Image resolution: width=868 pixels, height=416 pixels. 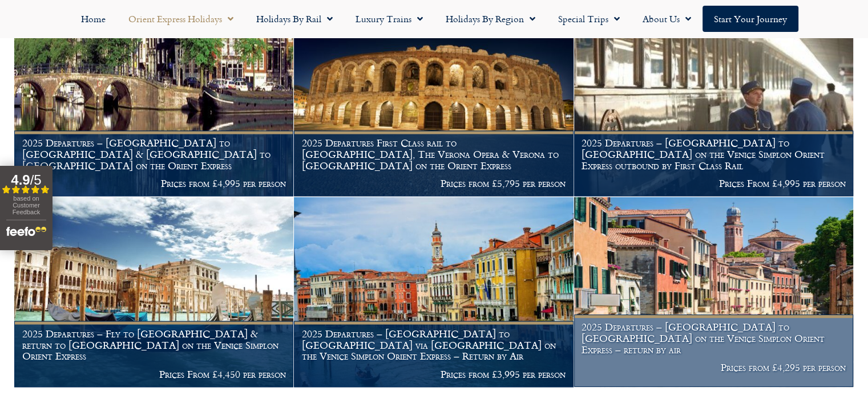 I want to click on img: venice aboard the Orient Express, so click(x=154, y=292).